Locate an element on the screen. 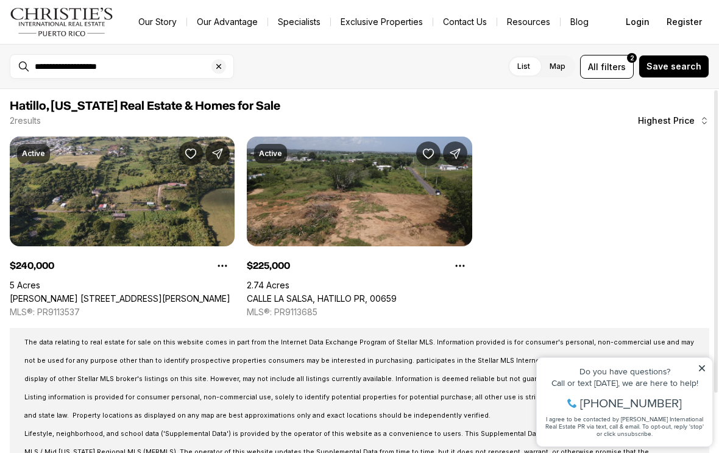  button: Contact Us is located at coordinates (465, 22).